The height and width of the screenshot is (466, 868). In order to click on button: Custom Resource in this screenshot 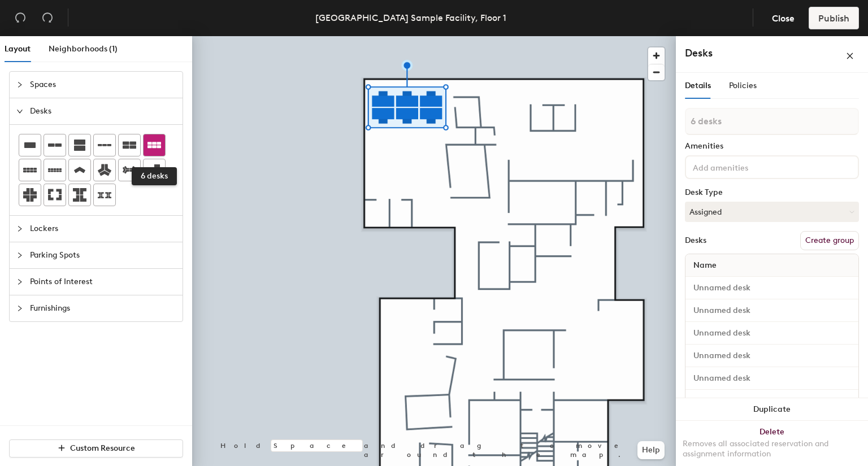, I will do `click(96, 449)`.